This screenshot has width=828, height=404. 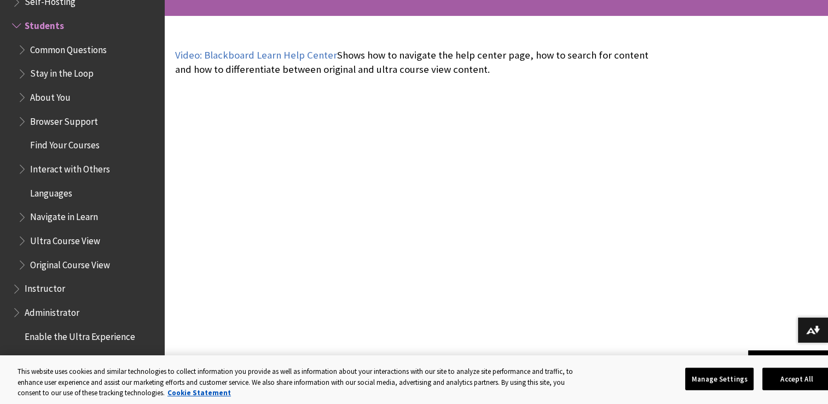 What do you see at coordinates (50, 95) in the screenshot?
I see `span: About You` at bounding box center [50, 95].